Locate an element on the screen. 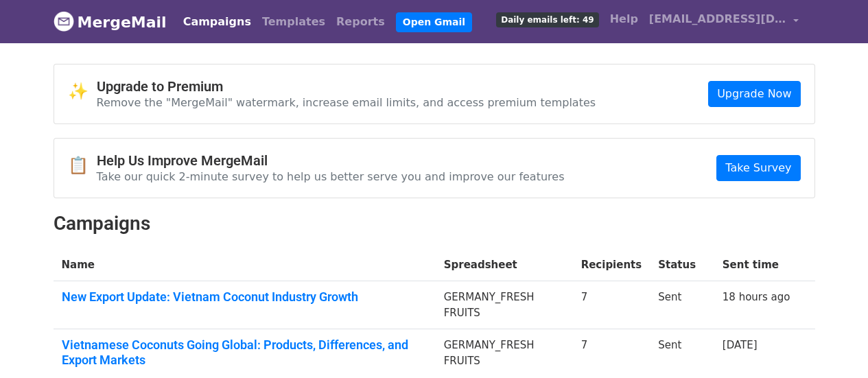 This screenshot has height=378, width=868. a: 18 hours ago is located at coordinates (756, 297).